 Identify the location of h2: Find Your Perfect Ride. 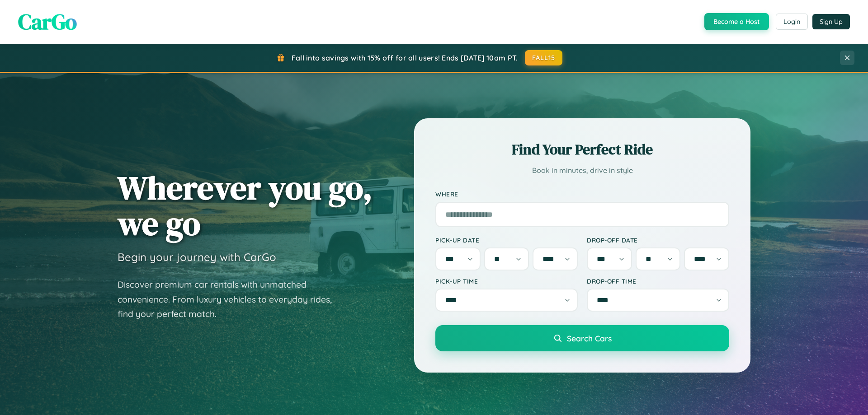
(582, 150).